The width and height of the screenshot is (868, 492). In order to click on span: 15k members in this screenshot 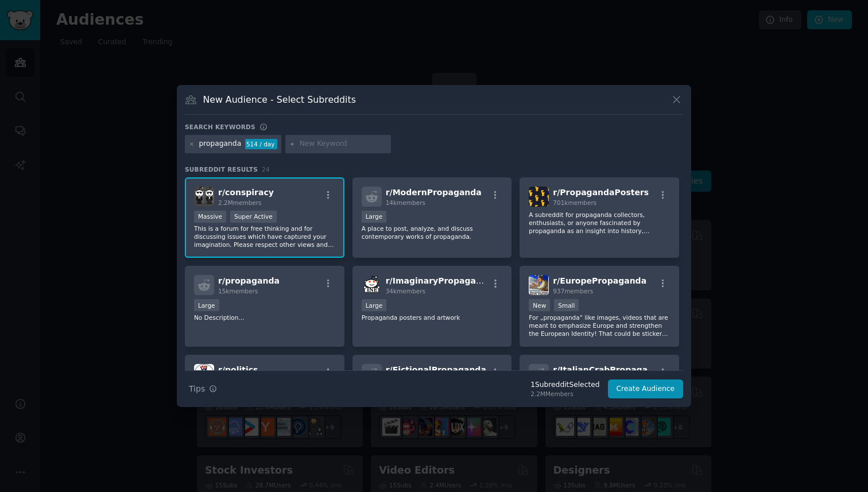, I will do `click(238, 291)`.